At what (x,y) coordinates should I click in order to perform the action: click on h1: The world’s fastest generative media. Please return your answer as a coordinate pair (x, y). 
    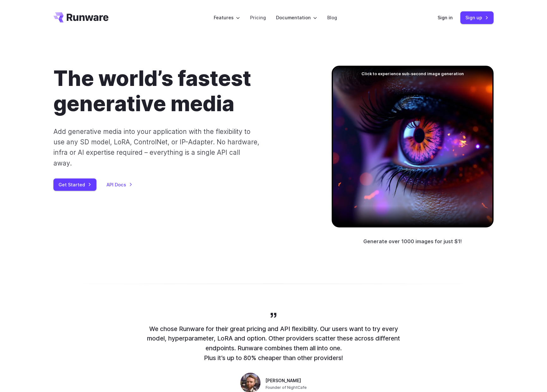
    Looking at the image, I should click on (182, 91).